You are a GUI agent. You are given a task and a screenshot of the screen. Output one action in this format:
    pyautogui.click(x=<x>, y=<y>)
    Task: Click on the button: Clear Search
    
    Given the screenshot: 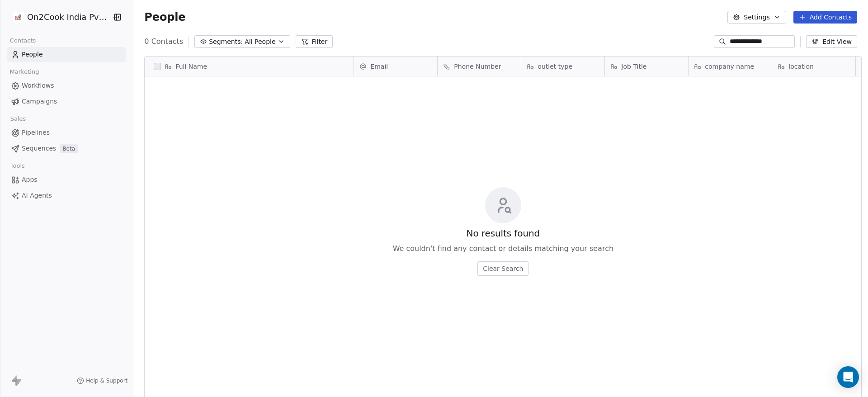 What is the action you would take?
    pyautogui.click(x=503, y=269)
    